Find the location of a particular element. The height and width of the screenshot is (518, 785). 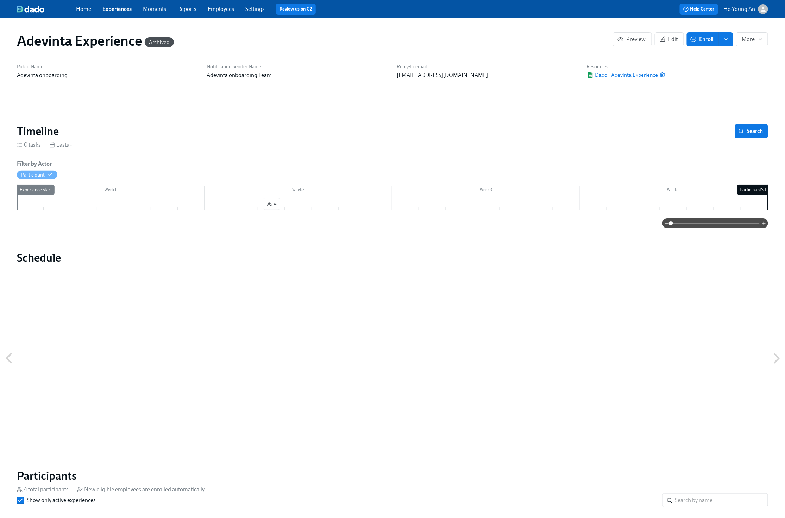

span: 4 is located at coordinates (271, 204).